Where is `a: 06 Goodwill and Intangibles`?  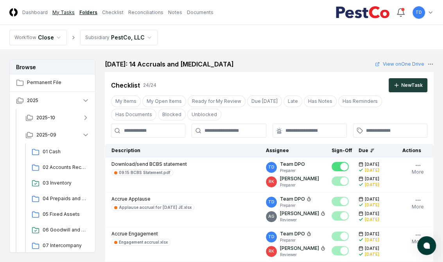 a: 06 Goodwill and Intangibles is located at coordinates (59, 230).